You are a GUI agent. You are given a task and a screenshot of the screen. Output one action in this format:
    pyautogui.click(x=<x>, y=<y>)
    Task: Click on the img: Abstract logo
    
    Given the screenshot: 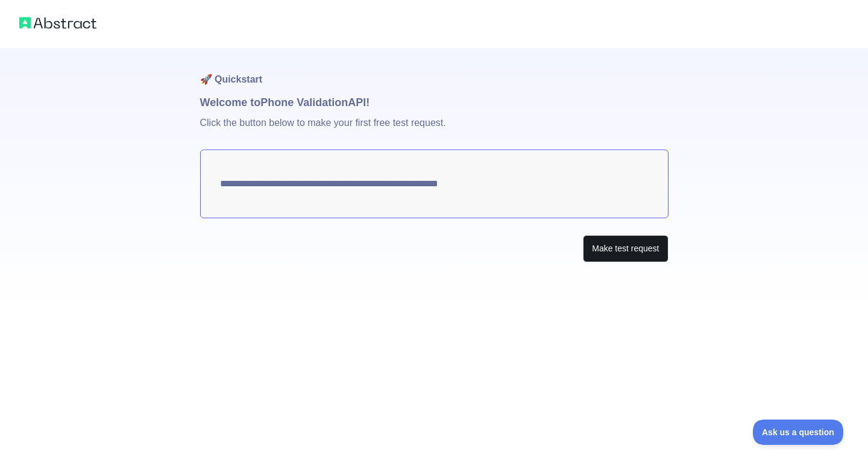 What is the action you would take?
    pyautogui.click(x=58, y=23)
    